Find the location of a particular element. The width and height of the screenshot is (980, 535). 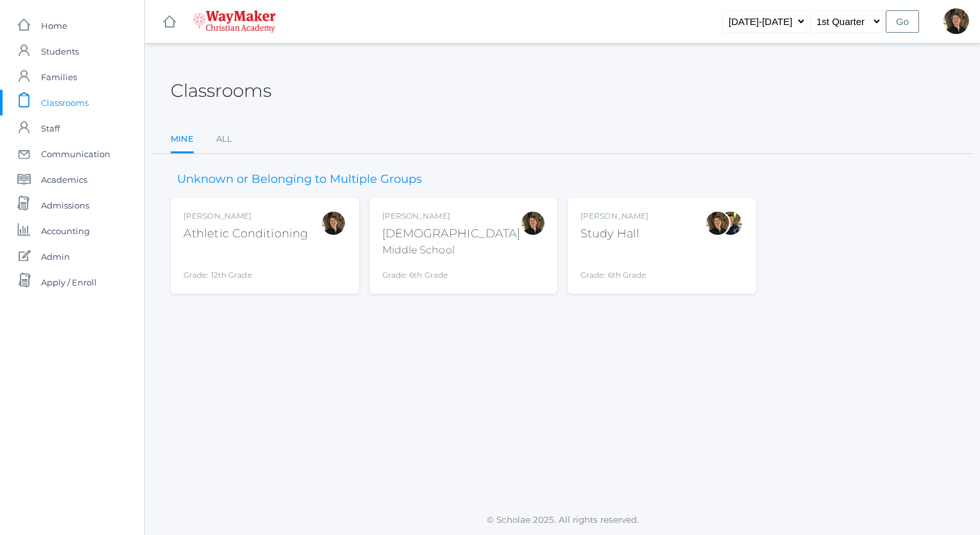

span: Students is located at coordinates (60, 51).